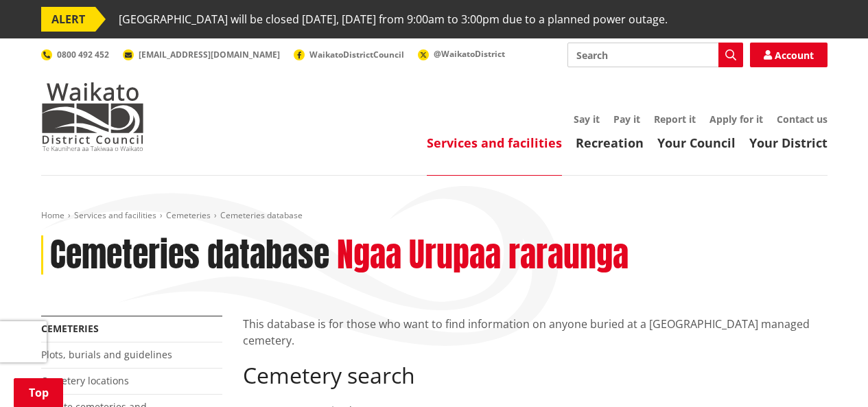 This screenshot has height=407, width=868. I want to click on a: Contact us, so click(802, 118).